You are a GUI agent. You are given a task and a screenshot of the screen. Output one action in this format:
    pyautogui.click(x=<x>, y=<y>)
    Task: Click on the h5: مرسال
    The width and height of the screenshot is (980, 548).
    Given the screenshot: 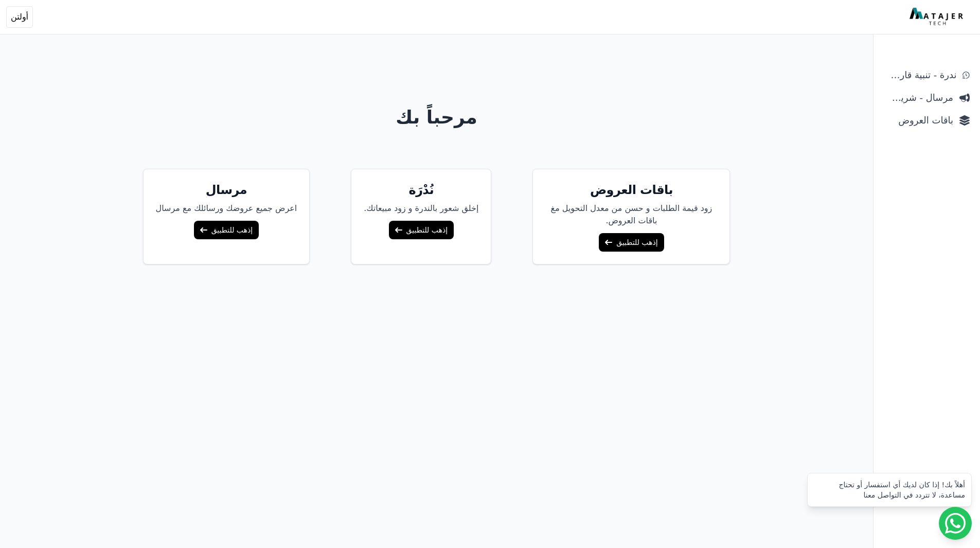 What is the action you would take?
    pyautogui.click(x=227, y=190)
    